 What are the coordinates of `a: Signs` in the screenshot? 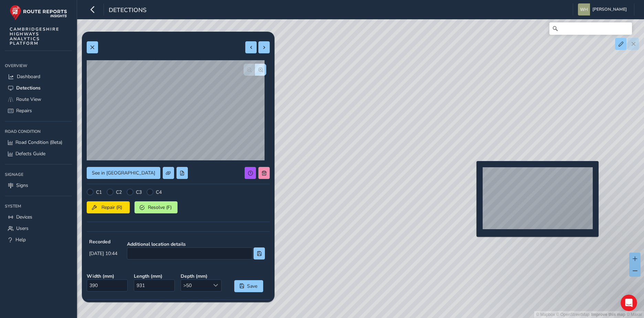 It's located at (38, 185).